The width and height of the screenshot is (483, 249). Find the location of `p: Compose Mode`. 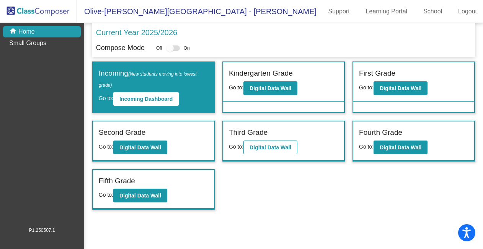

p: Compose Mode is located at coordinates (120, 48).